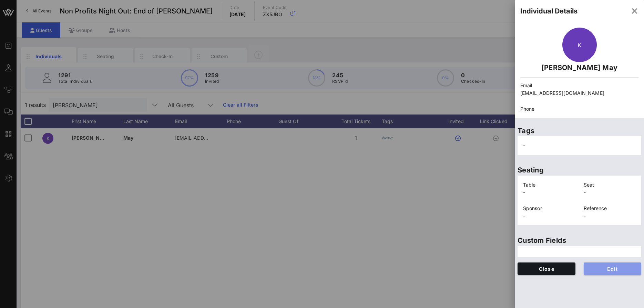 The image size is (644, 308). What do you see at coordinates (613, 269) in the screenshot?
I see `button: Edit` at bounding box center [613, 269].